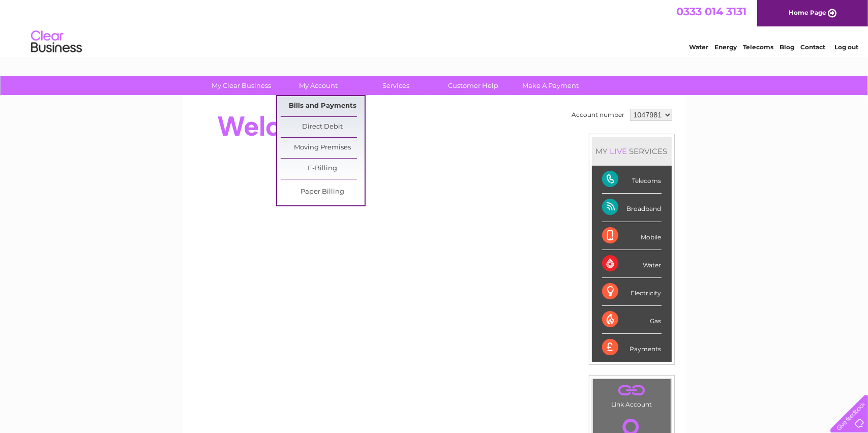  Describe the element at coordinates (323, 168) in the screenshot. I see `a: E-Billing` at that location.